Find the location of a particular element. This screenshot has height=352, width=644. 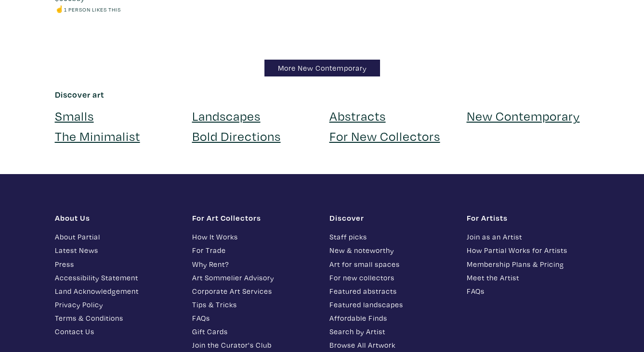

a: Press is located at coordinates (116, 264).